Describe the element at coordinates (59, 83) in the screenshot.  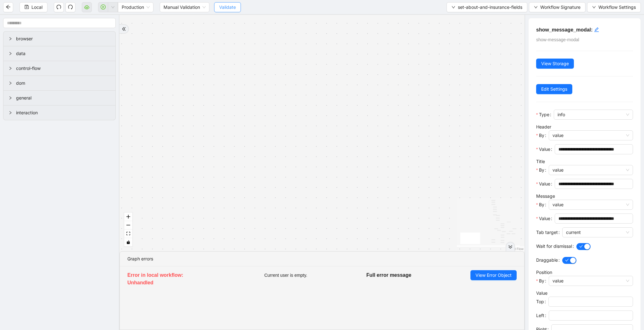
I see `div: dom` at that location.